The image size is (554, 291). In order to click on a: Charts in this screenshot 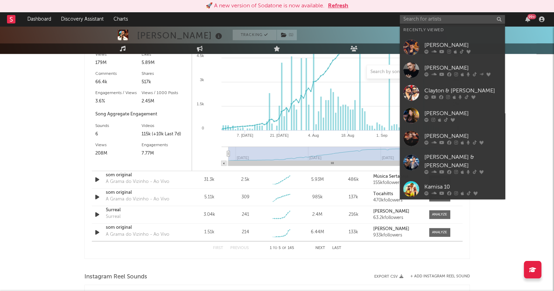, I will do `click(120, 19)`.